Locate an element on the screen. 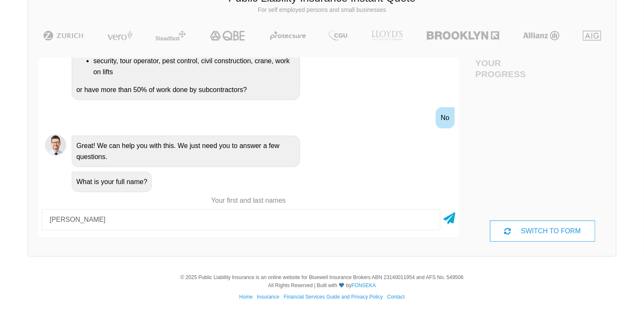  div: No is located at coordinates (445, 118).